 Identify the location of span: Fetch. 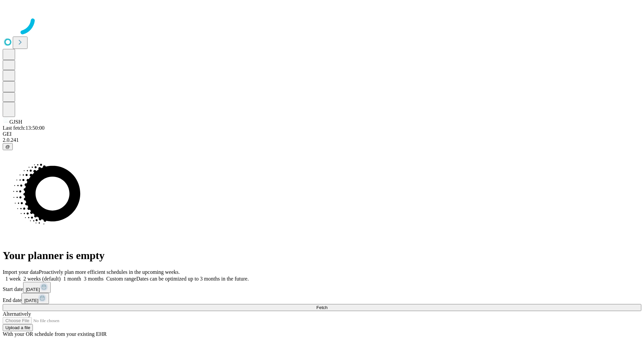
(322, 307).